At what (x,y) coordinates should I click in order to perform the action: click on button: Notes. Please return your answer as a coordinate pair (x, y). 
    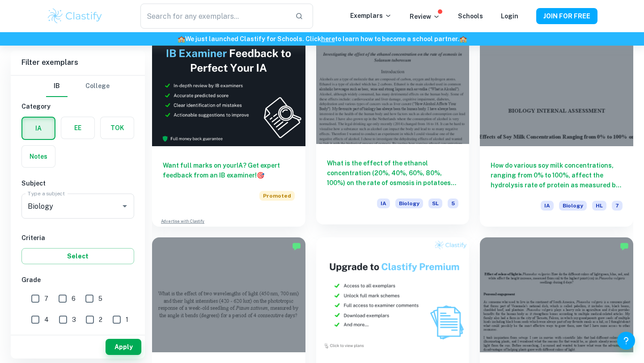
    Looking at the image, I should click on (39, 157).